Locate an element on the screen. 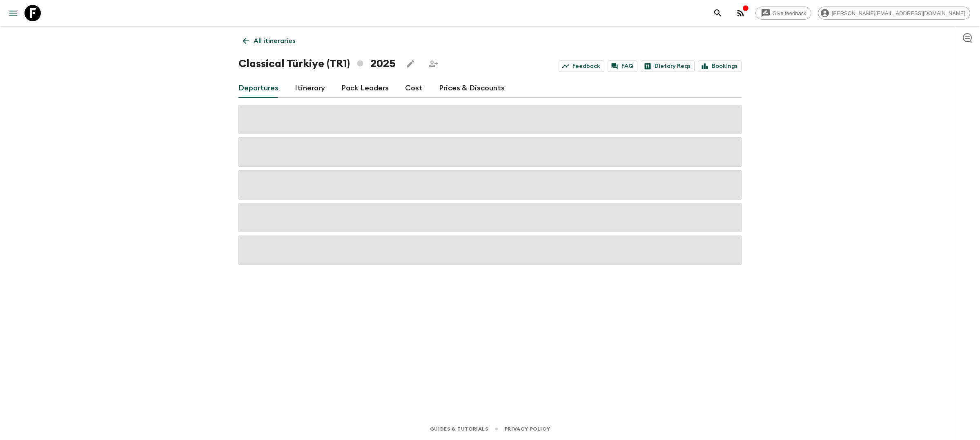 The width and height of the screenshot is (980, 440). a: Dietary Reqs is located at coordinates (668, 66).